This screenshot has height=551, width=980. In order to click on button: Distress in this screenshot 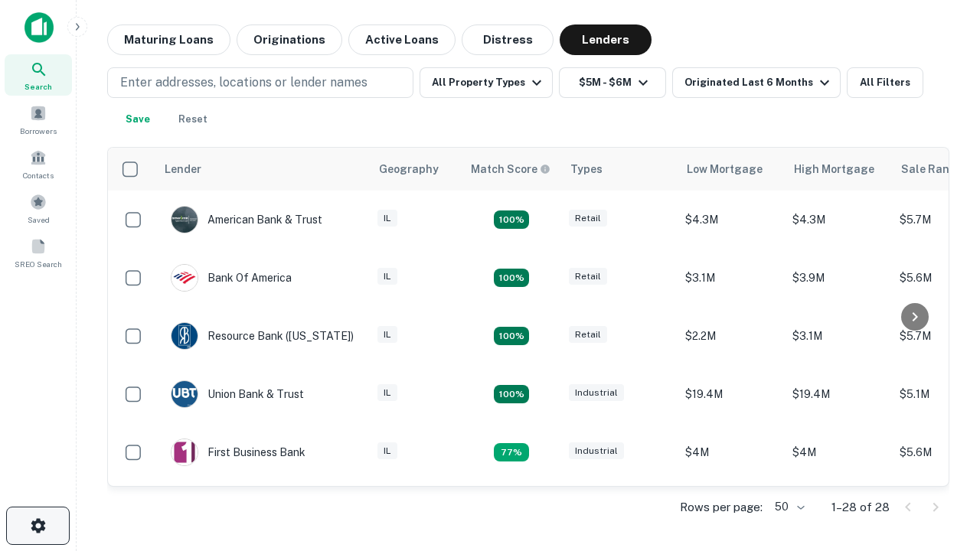, I will do `click(507, 40)`.